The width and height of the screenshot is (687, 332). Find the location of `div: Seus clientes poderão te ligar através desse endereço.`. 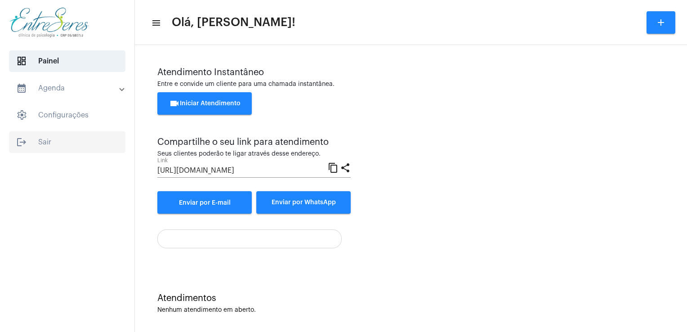

div: Seus clientes poderão te ligar através desse endereço. is located at coordinates (254, 154).